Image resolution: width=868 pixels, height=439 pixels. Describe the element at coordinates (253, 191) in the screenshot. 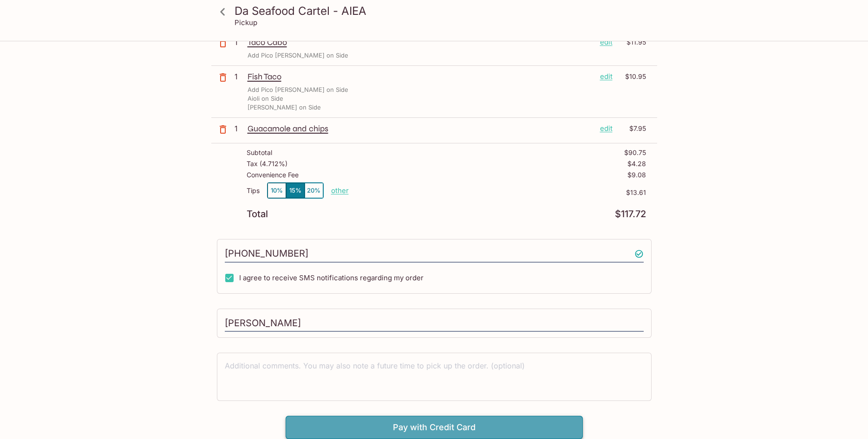

I see `p: Tips` at that location.